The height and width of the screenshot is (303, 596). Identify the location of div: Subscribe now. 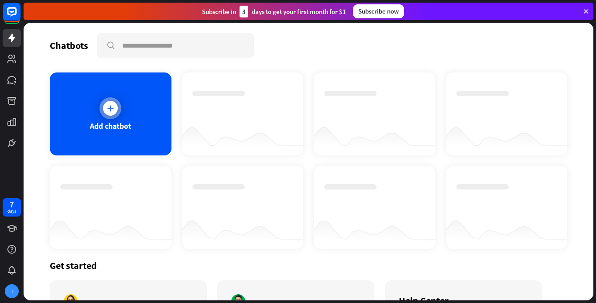
(378, 11).